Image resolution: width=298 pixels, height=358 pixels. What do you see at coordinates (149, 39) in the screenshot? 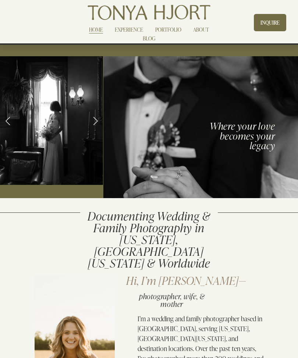
I see `a: BLOG` at bounding box center [149, 39].